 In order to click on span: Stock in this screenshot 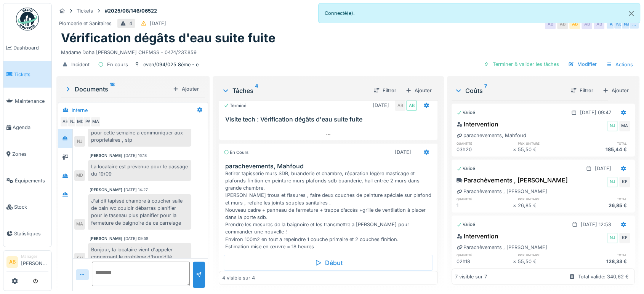, I will do `click(31, 207)`.